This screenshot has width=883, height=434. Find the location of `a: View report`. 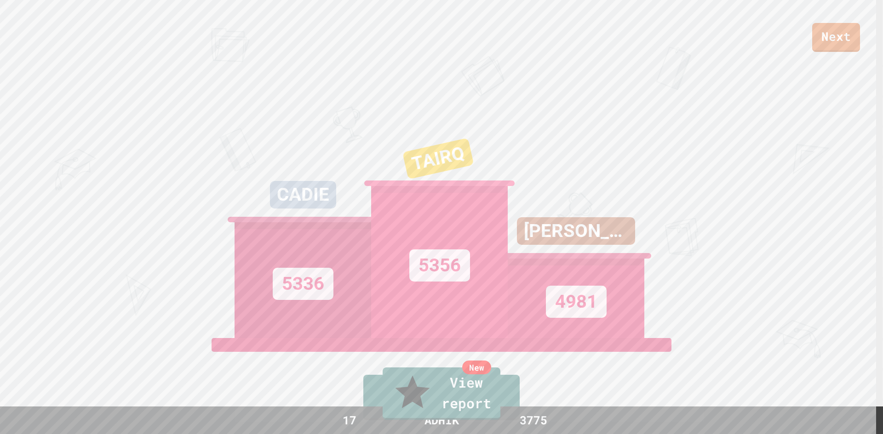

a: View report is located at coordinates (441, 394).